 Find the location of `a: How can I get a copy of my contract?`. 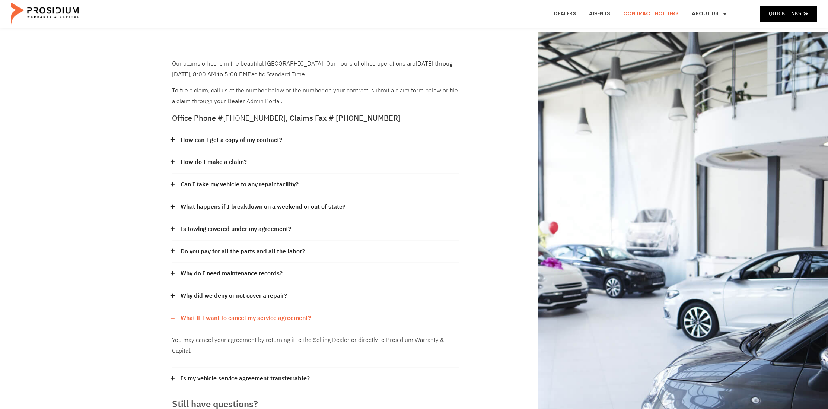

a: How can I get a copy of my contract? is located at coordinates (231, 140).